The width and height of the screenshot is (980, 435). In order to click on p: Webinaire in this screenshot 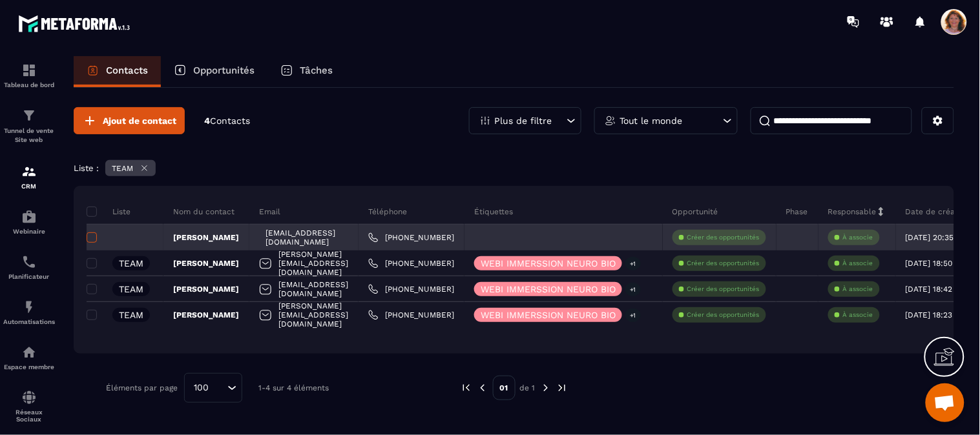, I will do `click(29, 231)`.